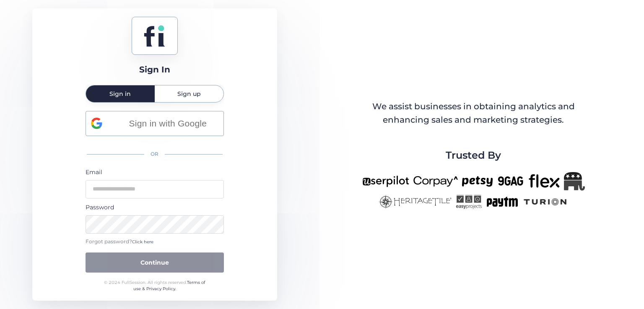 This screenshot has height=309, width=644. What do you see at coordinates (155, 172) in the screenshot?
I see `div: Email` at bounding box center [155, 172].